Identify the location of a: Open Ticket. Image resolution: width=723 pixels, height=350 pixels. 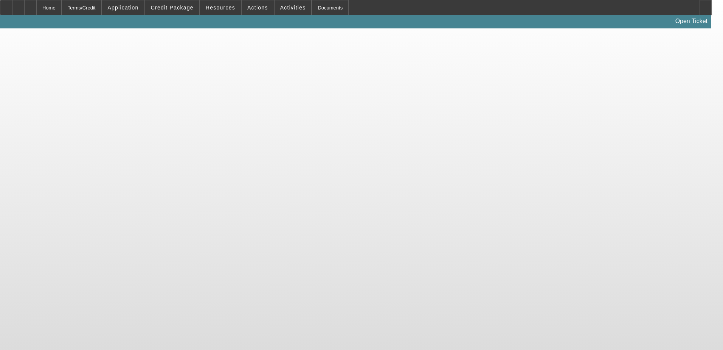
(692, 21).